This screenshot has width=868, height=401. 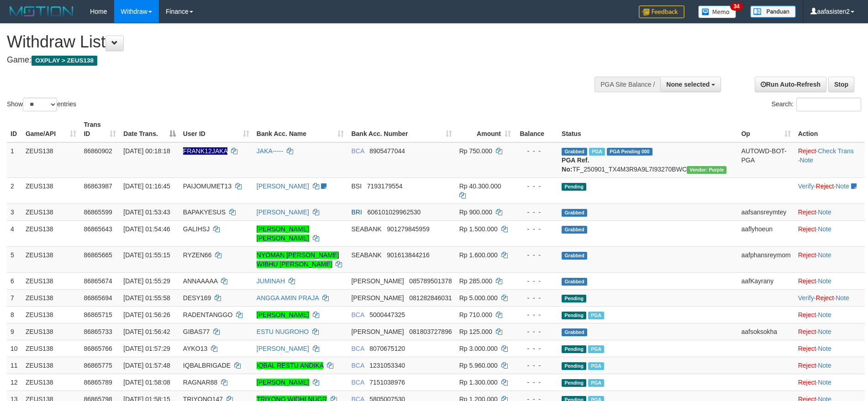 What do you see at coordinates (207, 366) in the screenshot?
I see `span: IQBALBRIGADE` at bounding box center [207, 366].